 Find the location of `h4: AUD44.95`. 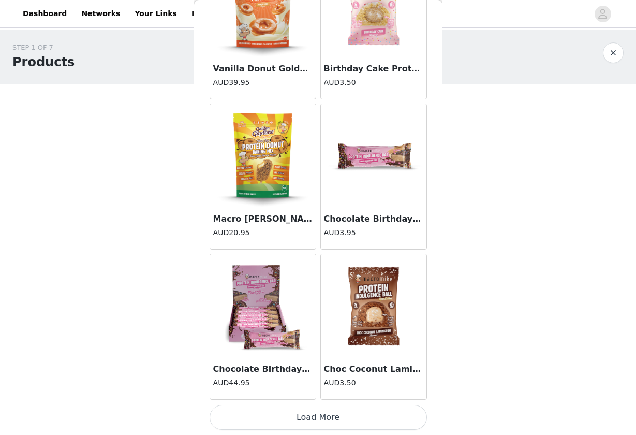

h4: AUD44.95 is located at coordinates (263, 383).